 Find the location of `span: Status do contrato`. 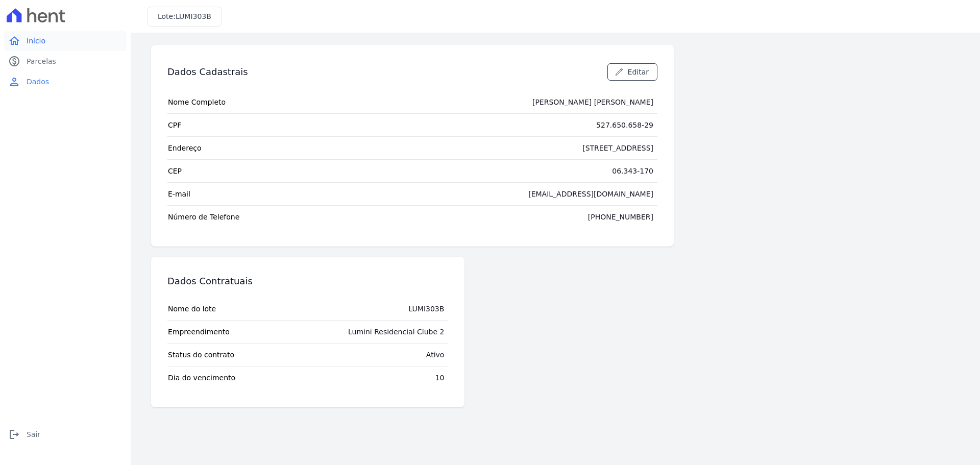

span: Status do contrato is located at coordinates (201, 355).